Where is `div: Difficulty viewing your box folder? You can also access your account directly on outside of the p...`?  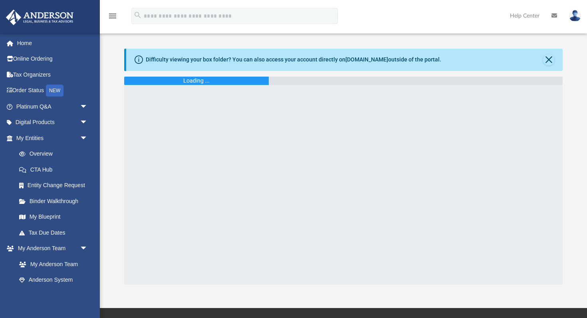 div: Difficulty viewing your box folder? You can also access your account directly on outside of the p... is located at coordinates (293, 59).